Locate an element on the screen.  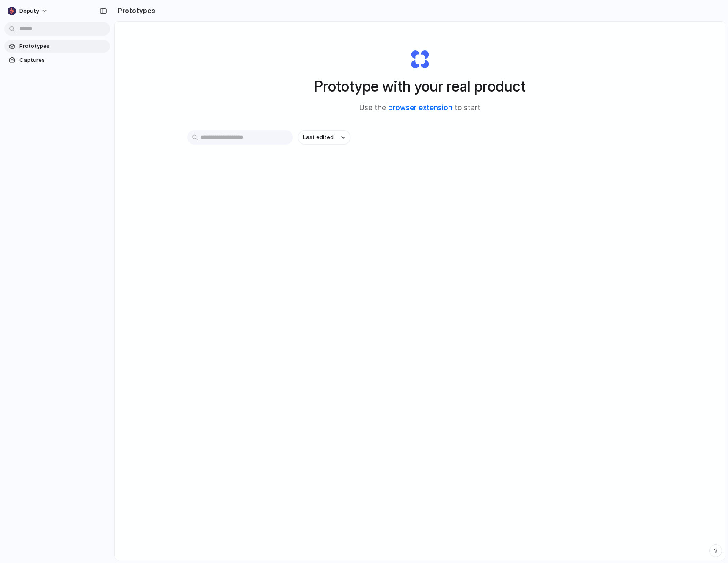
span: Last edited is located at coordinates (318, 137).